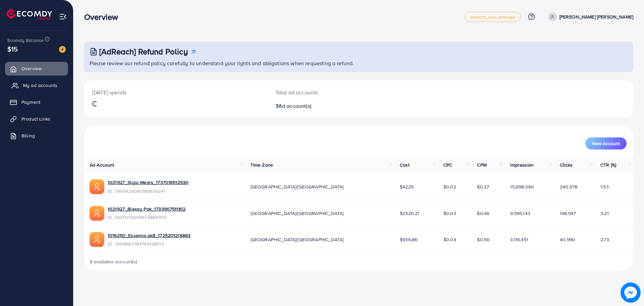 The height and width of the screenshot is (306, 644). I want to click on span: $0.03, so click(450, 213).